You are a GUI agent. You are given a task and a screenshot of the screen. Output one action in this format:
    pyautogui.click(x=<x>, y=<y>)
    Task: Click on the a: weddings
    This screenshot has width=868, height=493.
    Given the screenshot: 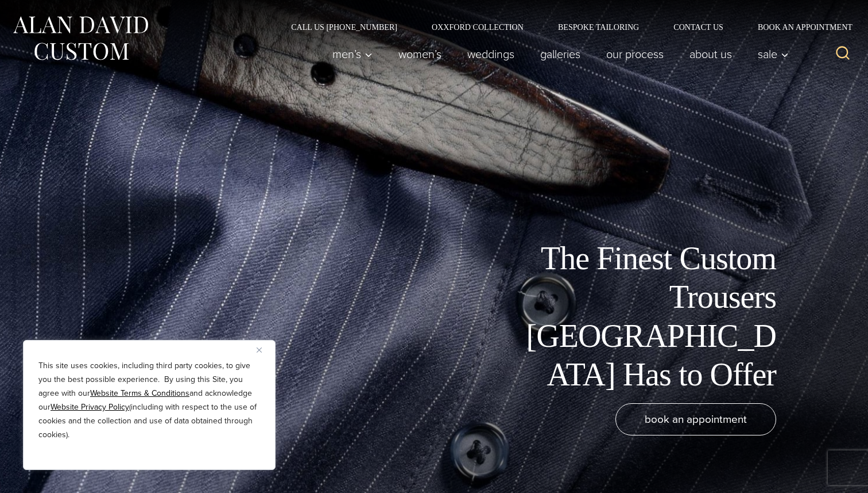 What is the action you would take?
    pyautogui.click(x=491, y=54)
    